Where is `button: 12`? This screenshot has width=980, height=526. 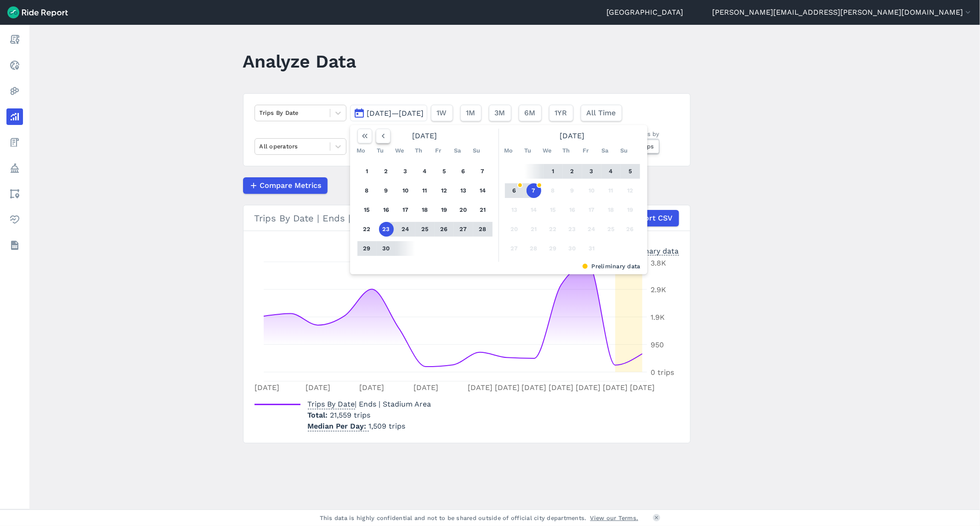
button: 12 is located at coordinates (630, 190).